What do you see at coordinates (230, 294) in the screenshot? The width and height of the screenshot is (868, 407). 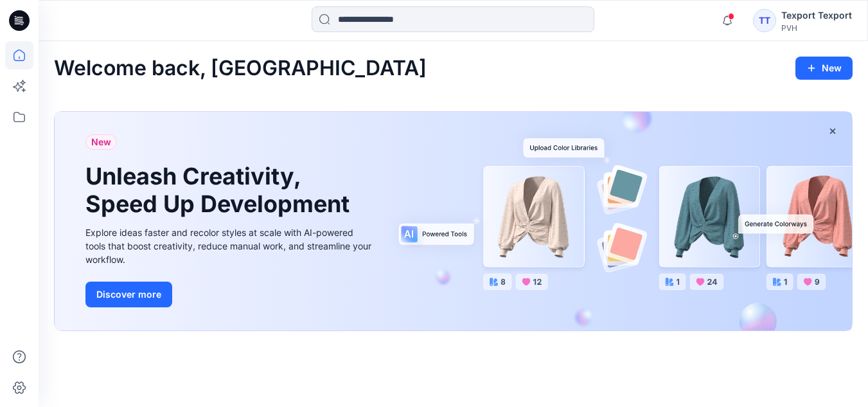 I see `a: Discover more` at bounding box center [230, 294].